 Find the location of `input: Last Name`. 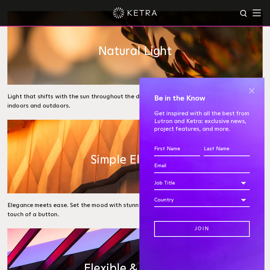

input: Last Name is located at coordinates (227, 149).